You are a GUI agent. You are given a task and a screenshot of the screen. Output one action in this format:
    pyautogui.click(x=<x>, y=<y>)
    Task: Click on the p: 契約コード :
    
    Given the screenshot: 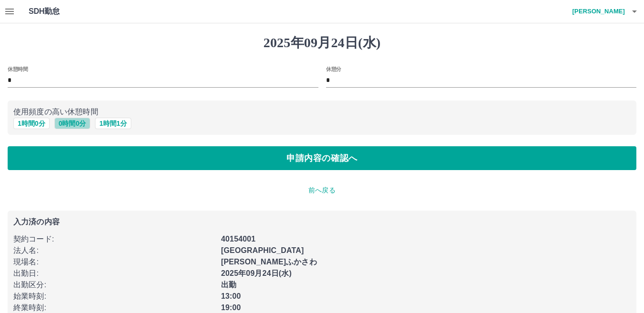 What is the action you would take?
    pyautogui.click(x=114, y=239)
    